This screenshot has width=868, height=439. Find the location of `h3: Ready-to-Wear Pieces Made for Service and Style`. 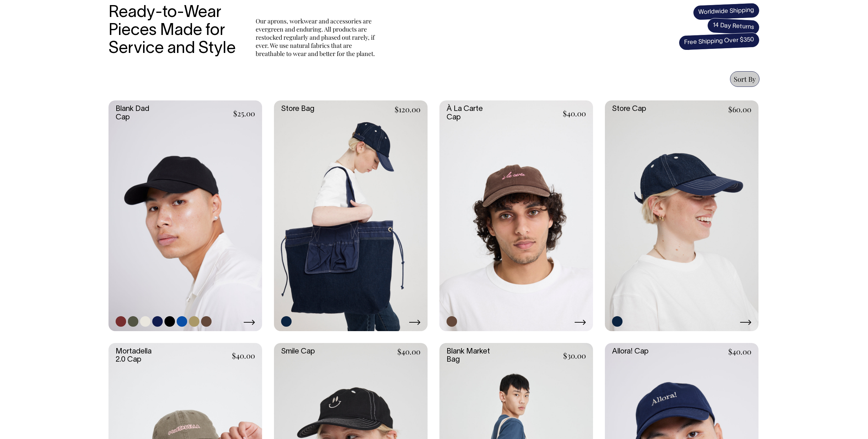

h3: Ready-to-Wear Pieces Made for Service and Style is located at coordinates (174, 31).